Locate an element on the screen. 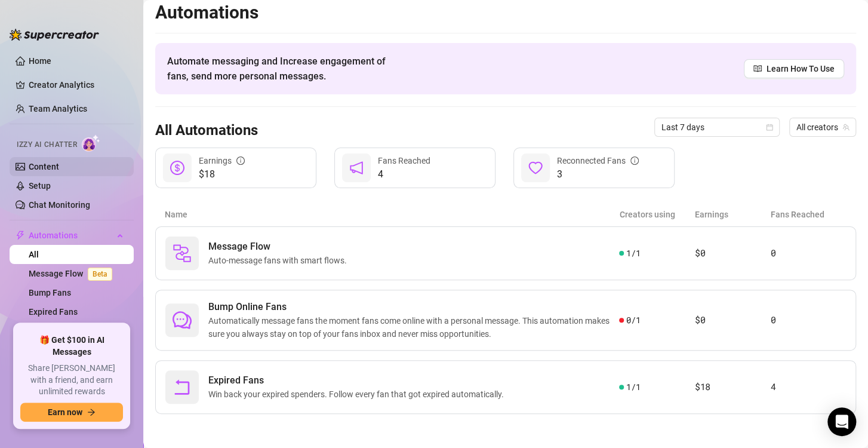  a: Team Analytics is located at coordinates (58, 109).